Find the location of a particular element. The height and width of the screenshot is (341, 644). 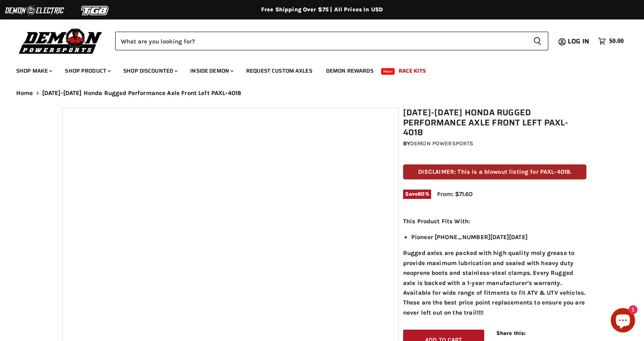

p: This Product Fits With: is located at coordinates (495, 221).